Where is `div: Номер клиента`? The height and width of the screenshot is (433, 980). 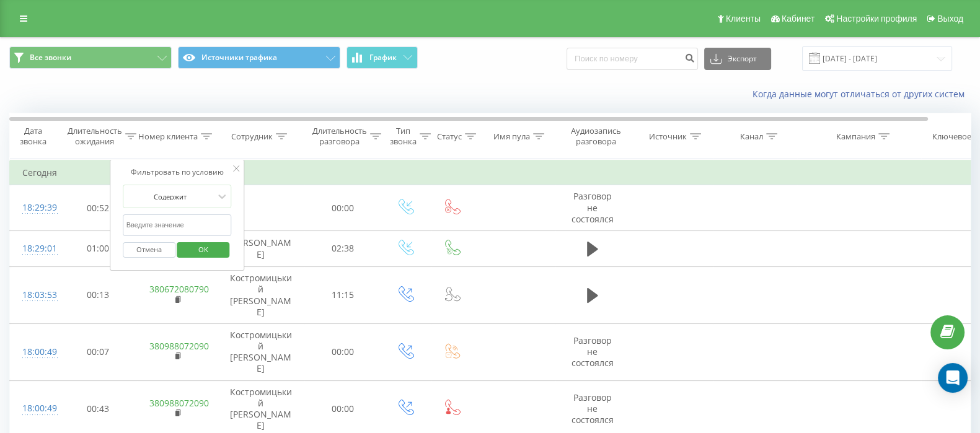
div: Номер клиента is located at coordinates (168, 136).